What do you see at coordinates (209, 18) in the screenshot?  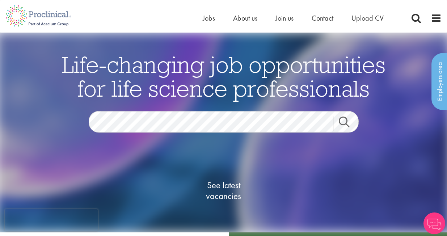 I see `span: Jobs` at bounding box center [209, 18].